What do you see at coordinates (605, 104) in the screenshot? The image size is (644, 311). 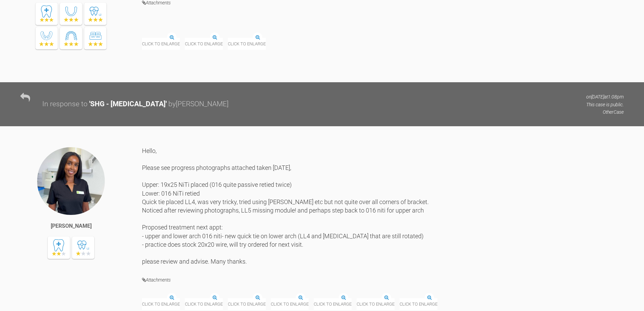 I see `p: This case is public.` at bounding box center [605, 104].